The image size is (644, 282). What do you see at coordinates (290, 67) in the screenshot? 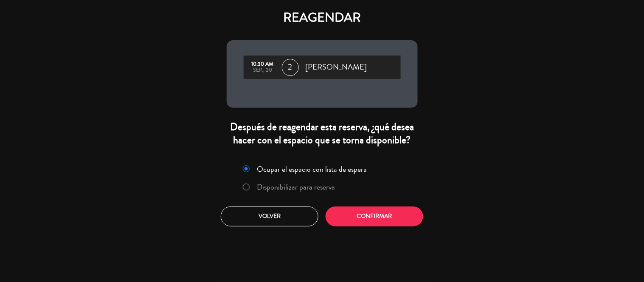
I see `span: 2` at bounding box center [290, 67].